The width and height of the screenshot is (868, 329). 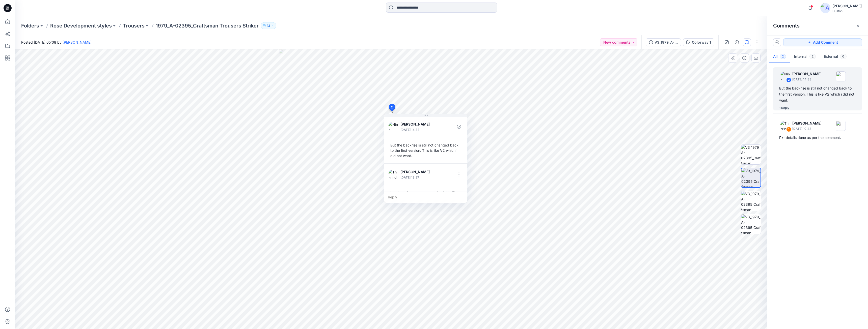 What do you see at coordinates (207, 26) in the screenshot?
I see `p: 1979_A-02395_Craftsman Trousers Striker` at bounding box center [207, 26].